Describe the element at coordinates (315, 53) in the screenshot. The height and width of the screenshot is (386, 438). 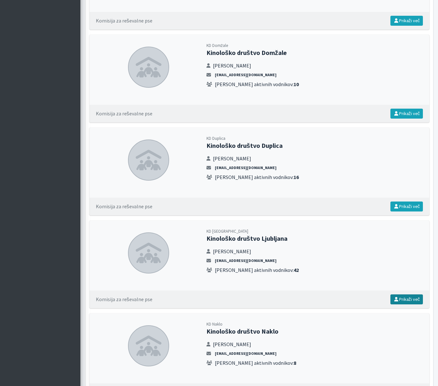
I see `h2: Kinološko društvo Domžale` at that location.